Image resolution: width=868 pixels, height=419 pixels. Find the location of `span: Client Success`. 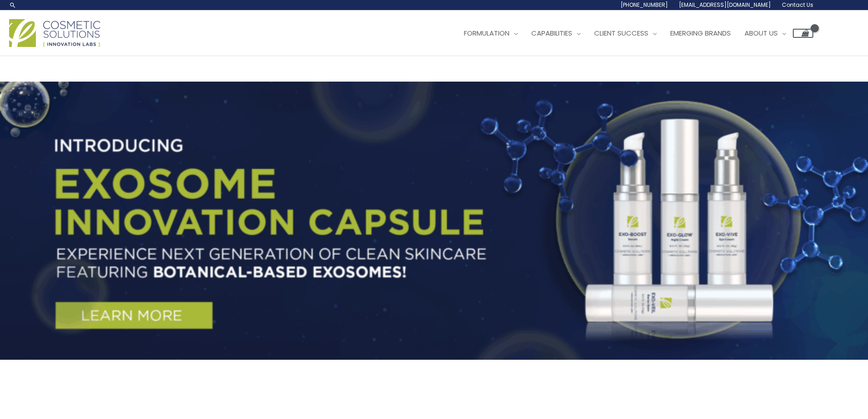

span: Client Success is located at coordinates (621, 33).